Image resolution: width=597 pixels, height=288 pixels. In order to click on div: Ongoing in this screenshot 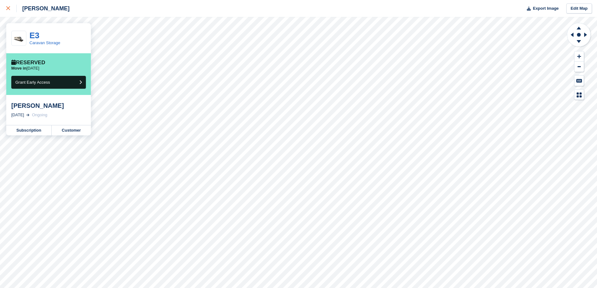, I will do `click(39, 115)`.